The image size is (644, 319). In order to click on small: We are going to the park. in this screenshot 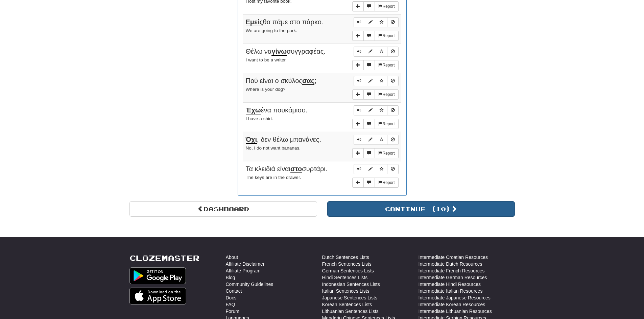, I will do `click(271, 30)`.